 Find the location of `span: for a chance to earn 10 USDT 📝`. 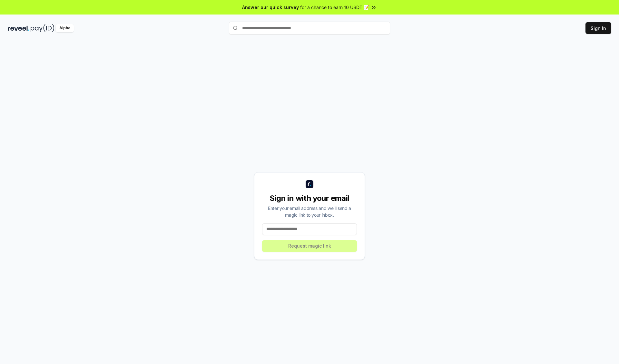

span: for a chance to earn 10 USDT 📝 is located at coordinates (335, 7).